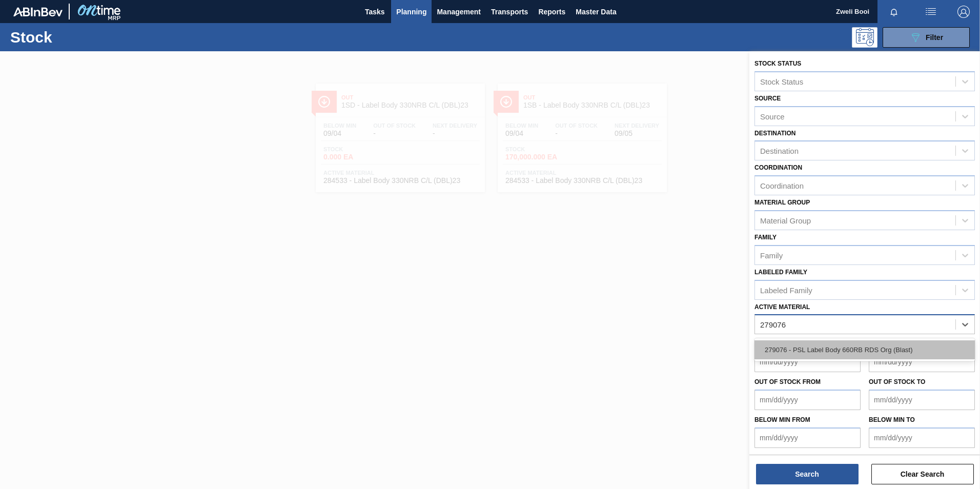 This screenshot has height=489, width=980. Describe the element at coordinates (552, 12) in the screenshot. I see `span: Reports` at that location.